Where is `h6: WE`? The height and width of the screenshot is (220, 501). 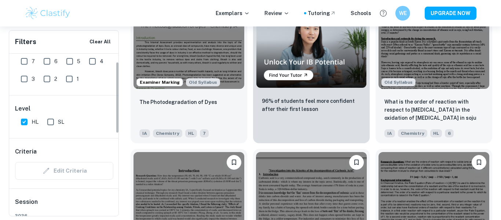
h6: WE is located at coordinates (403, 13).